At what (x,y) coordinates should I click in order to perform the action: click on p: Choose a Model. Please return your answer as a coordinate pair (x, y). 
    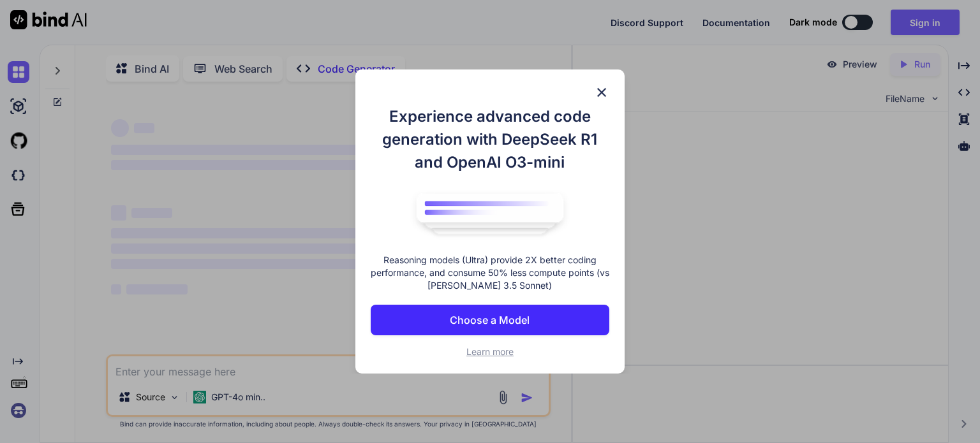
    Looking at the image, I should click on (490, 320).